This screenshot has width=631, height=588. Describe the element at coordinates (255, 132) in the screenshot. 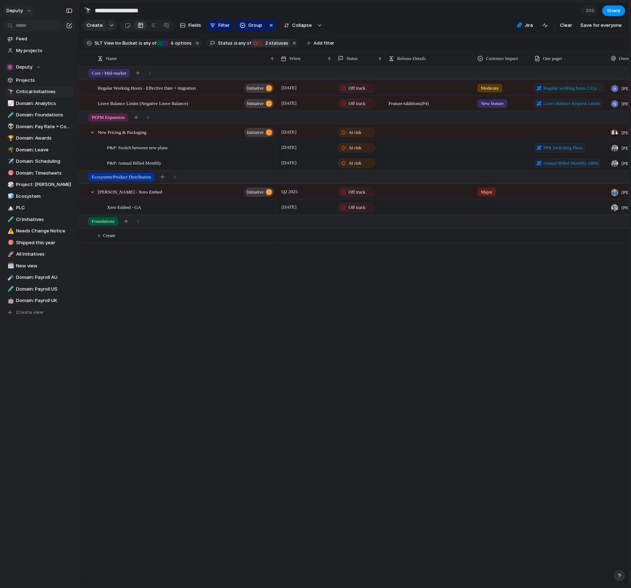

I see `span: initiative` at that location.